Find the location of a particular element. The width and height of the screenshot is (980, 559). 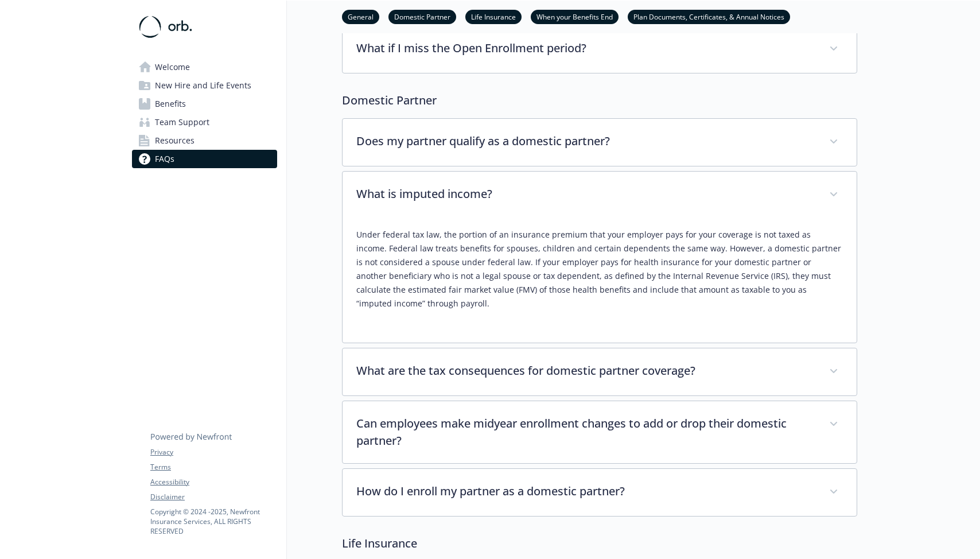

a: Terms is located at coordinates (213, 467).